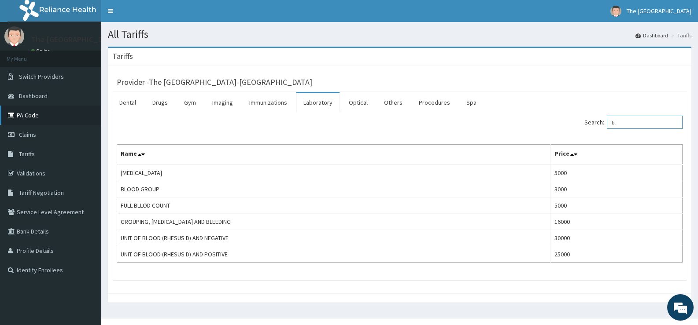  I want to click on a: Dental, so click(128, 103).